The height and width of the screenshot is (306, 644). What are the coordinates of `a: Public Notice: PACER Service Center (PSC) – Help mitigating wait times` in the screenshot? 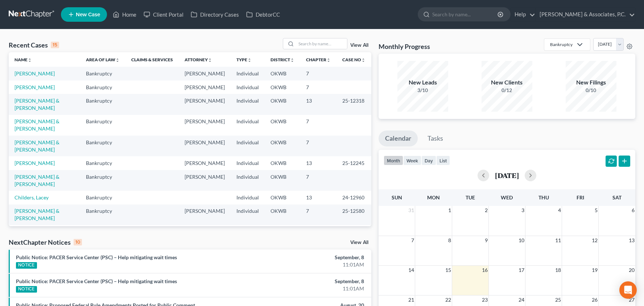 It's located at (97, 257).